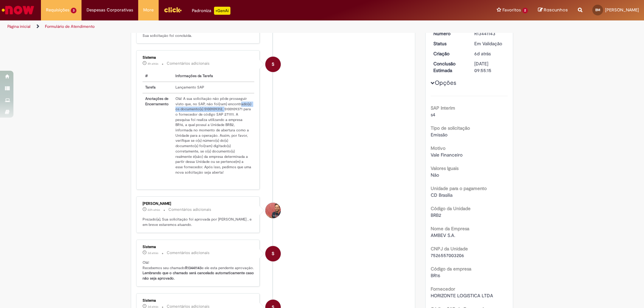 This screenshot has width=644, height=308. Describe the element at coordinates (273, 211) in the screenshot. I see `div: Gabriel Dourado Bianchini` at that location.